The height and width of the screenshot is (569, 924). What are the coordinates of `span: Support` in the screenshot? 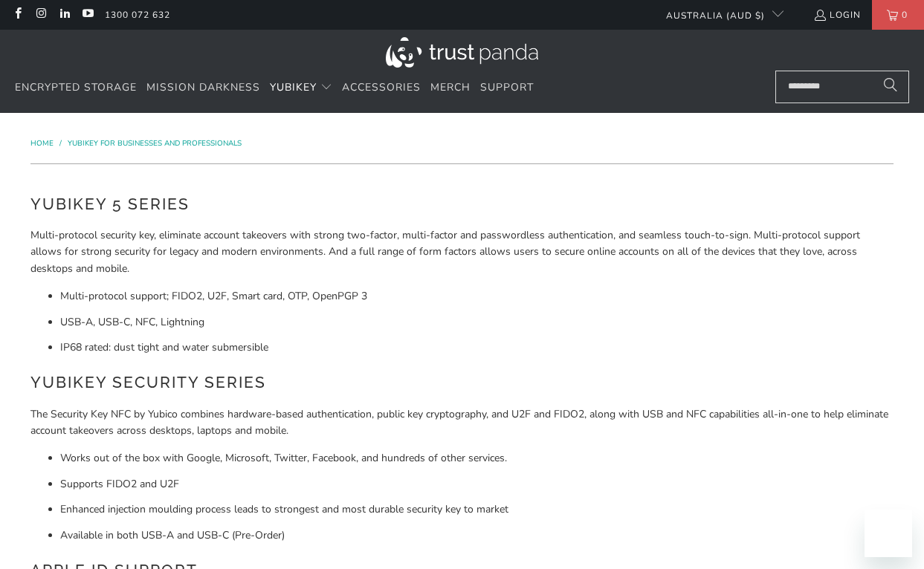 It's located at (507, 87).